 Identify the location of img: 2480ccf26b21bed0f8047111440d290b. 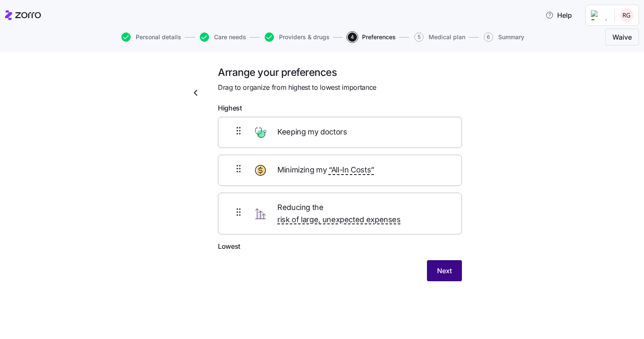
(627, 15).